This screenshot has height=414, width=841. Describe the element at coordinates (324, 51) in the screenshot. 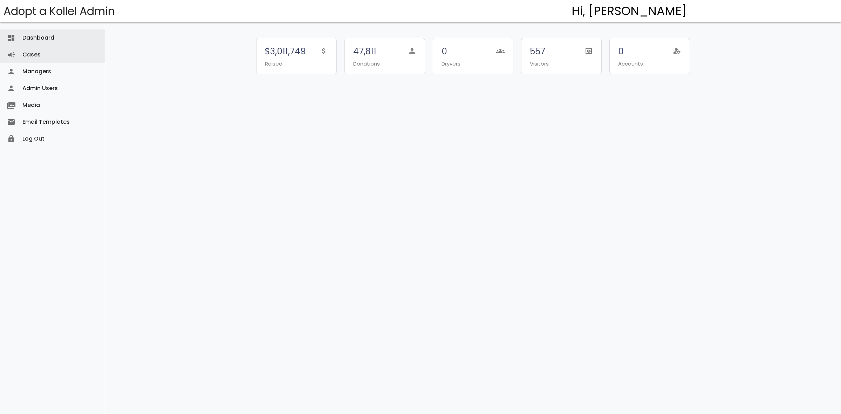

I see `span: attach_money` at that location.